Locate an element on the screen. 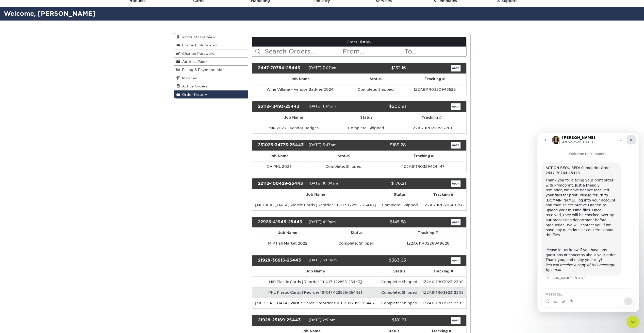 This screenshot has height=333, width=644. div: $176.21 is located at coordinates (382, 184).